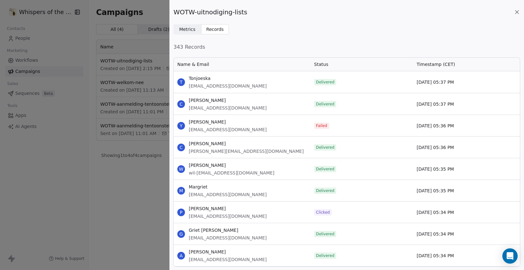  What do you see at coordinates (228, 187) in the screenshot?
I see `span: Margriet` at bounding box center [228, 187].